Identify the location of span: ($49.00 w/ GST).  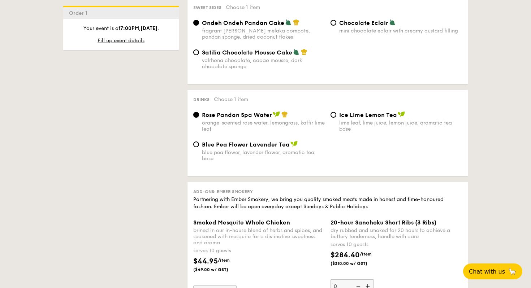
(218, 270).